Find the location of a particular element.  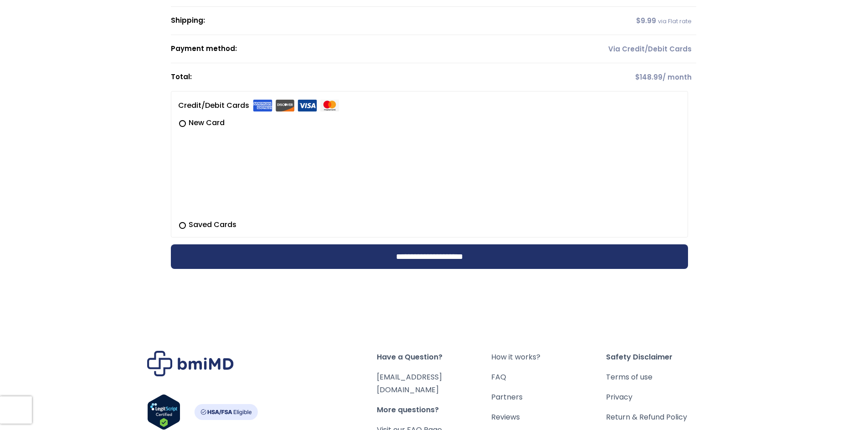

th: Payment method: is located at coordinates (351, 49).